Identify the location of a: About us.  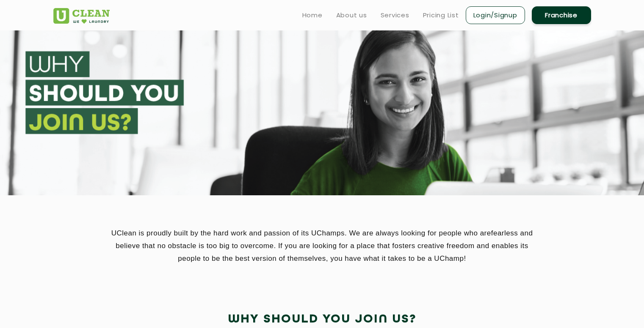
(351, 15).